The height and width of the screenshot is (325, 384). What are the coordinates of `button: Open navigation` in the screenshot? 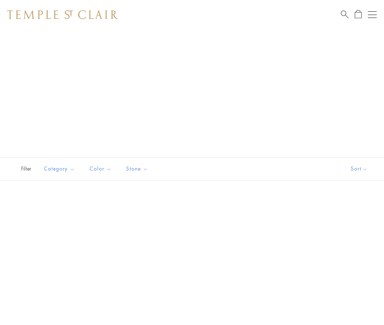 It's located at (373, 15).